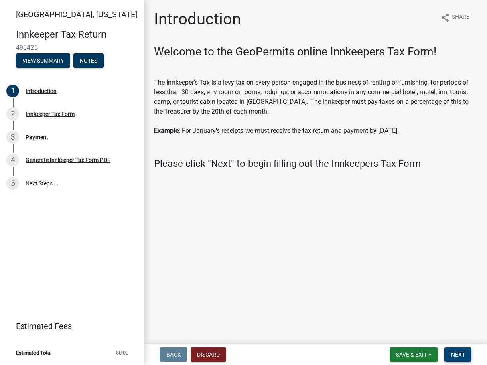 This screenshot has height=365, width=487. Describe the element at coordinates (208, 355) in the screenshot. I see `button: Discard` at that location.